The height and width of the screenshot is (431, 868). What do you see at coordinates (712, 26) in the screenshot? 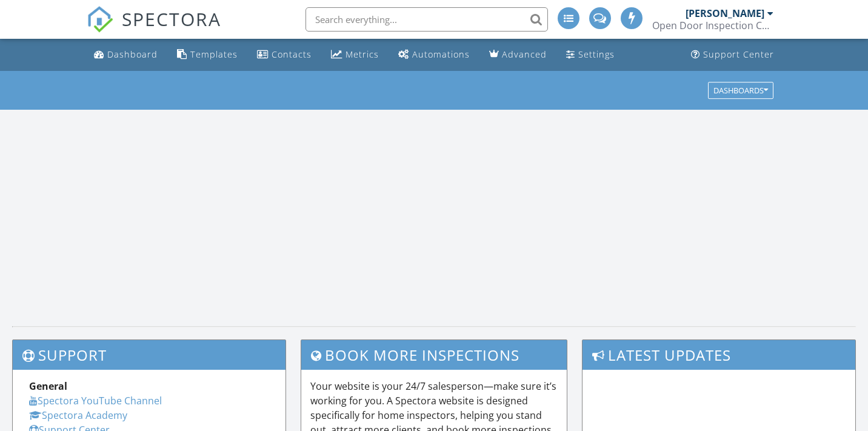
I see `div: Open Door Inspection Company` at bounding box center [712, 26].